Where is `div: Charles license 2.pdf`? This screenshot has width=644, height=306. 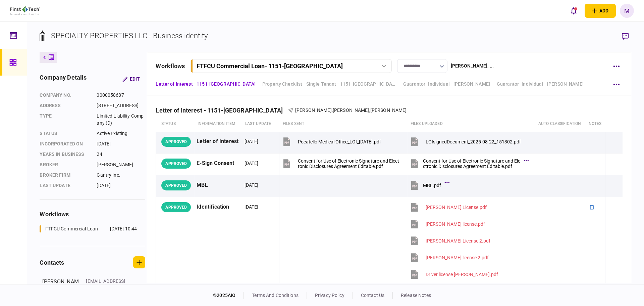 div: Charles license 2.pdf is located at coordinates (457, 258).